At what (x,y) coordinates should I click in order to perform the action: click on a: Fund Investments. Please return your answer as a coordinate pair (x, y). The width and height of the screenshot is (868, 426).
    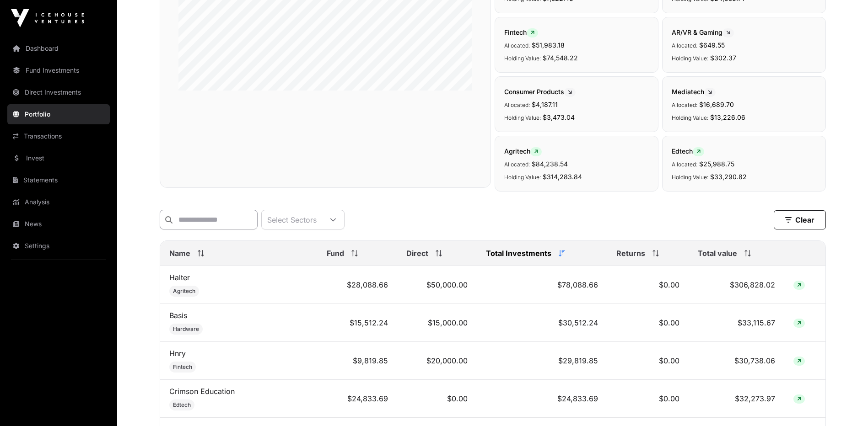
    Looking at the image, I should click on (59, 71).